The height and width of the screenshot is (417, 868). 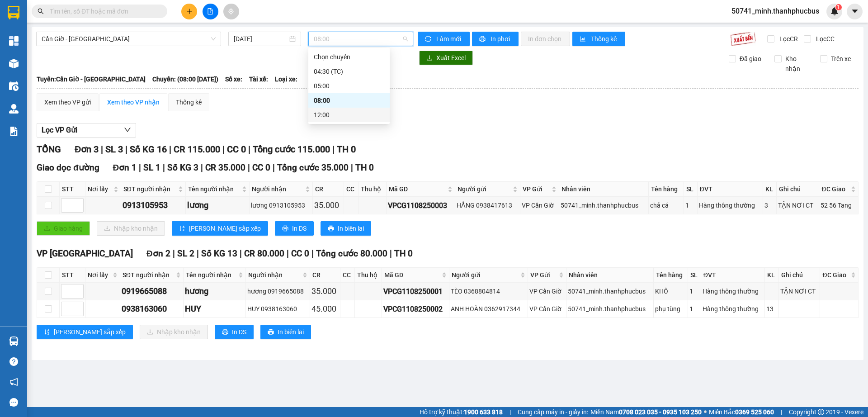 What do you see at coordinates (188, 102) in the screenshot?
I see `div: Thống kê` at bounding box center [188, 102].